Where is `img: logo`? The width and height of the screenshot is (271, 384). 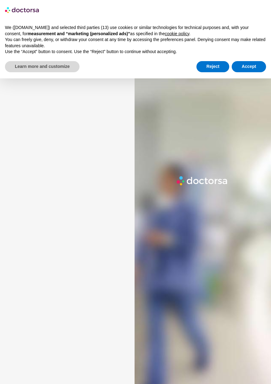
img: logo is located at coordinates (22, 10).